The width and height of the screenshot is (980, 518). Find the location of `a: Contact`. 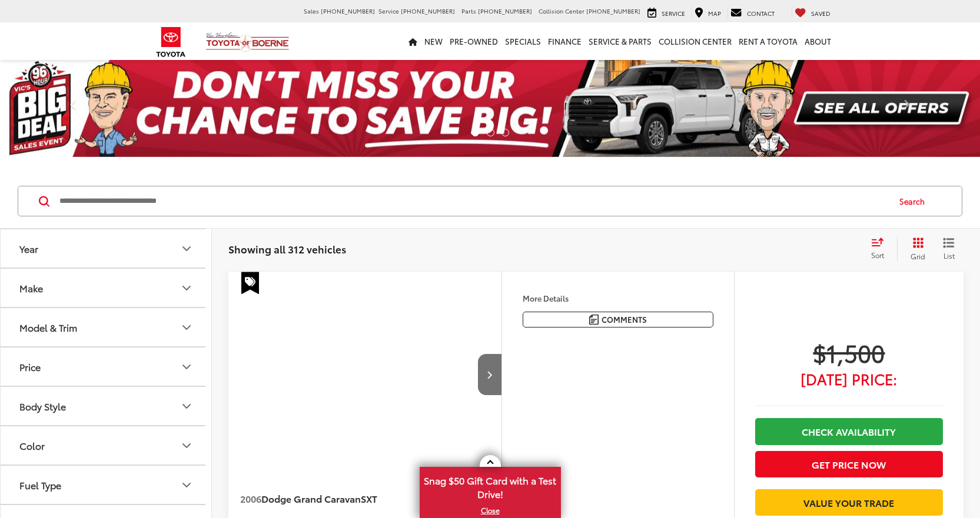

a: Contact is located at coordinates (752, 13).